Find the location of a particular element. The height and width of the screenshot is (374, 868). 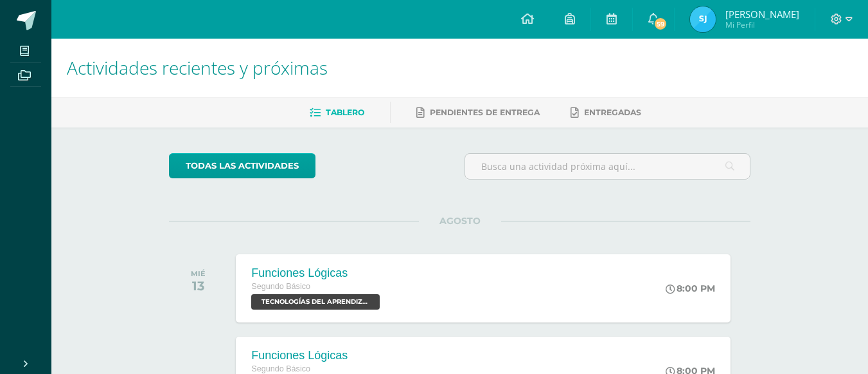

div: MIÉ is located at coordinates (198, 273).